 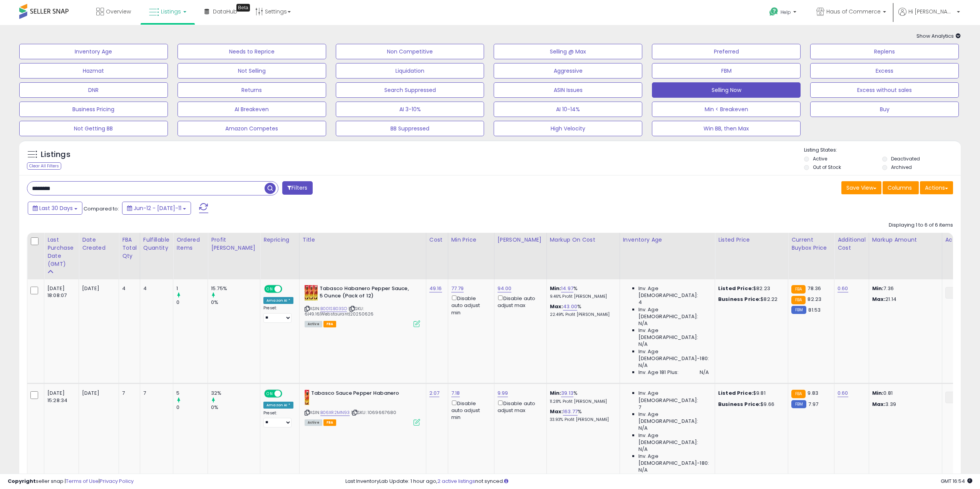 I want to click on span: 82.23, so click(x=815, y=299).